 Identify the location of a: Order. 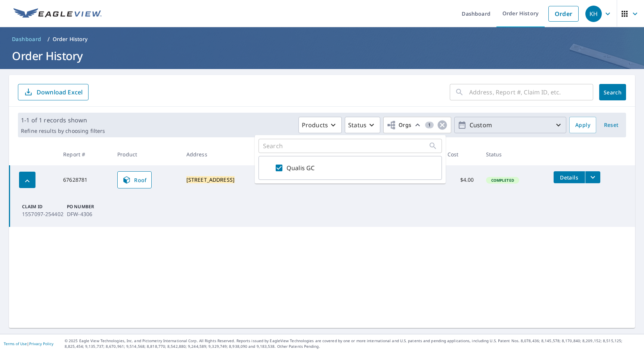
(563, 14).